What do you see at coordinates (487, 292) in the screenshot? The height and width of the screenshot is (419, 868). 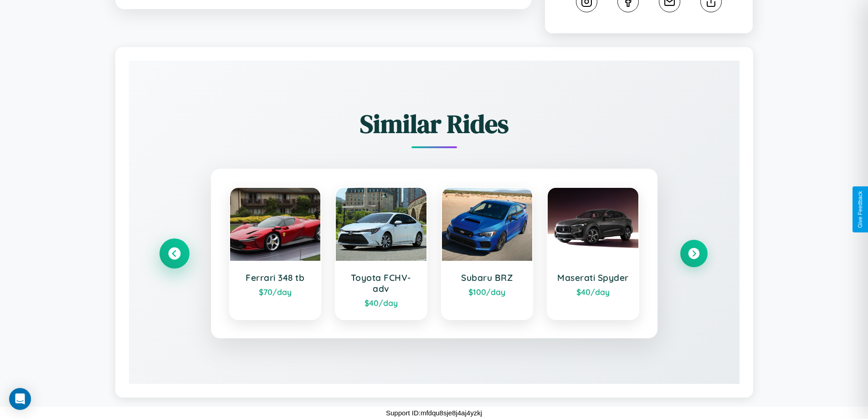 I see `div: $ 100 /day` at bounding box center [487, 292].